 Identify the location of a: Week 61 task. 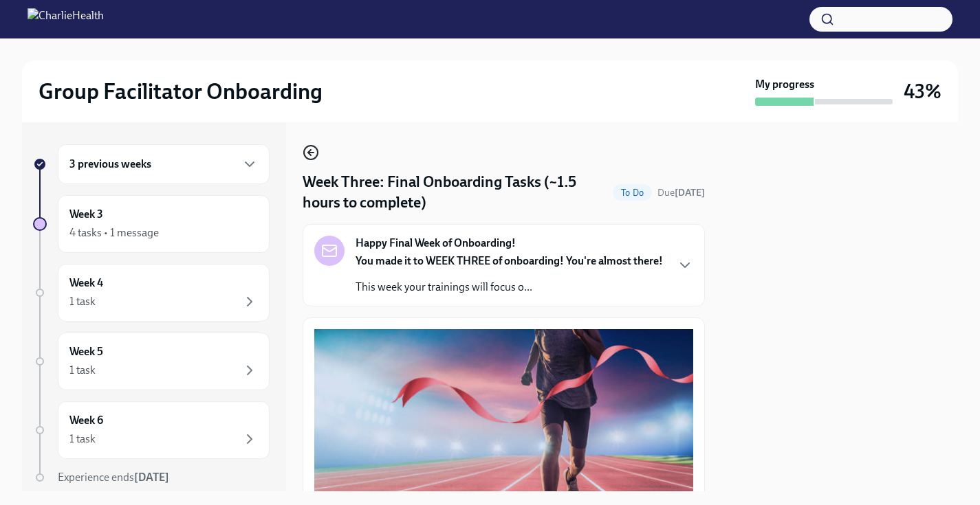
(151, 430).